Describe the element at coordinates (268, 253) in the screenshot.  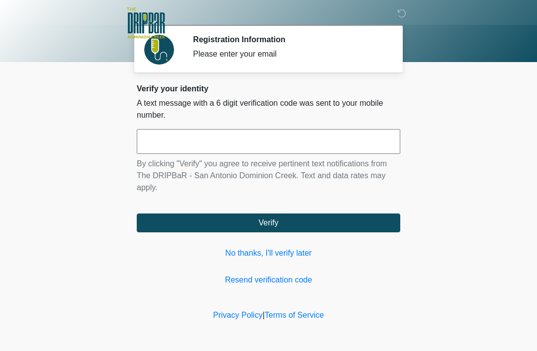
I see `a: No thanks, I'll verify later` at that location.